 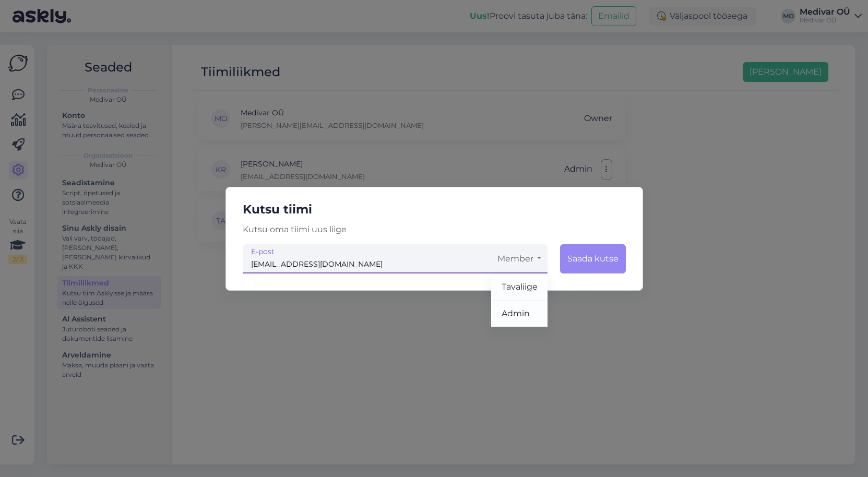 I want to click on p: Kutsu oma tiimi uus liige, so click(x=434, y=229).